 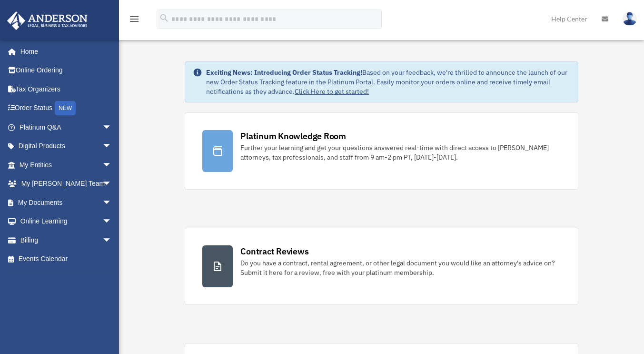 What do you see at coordinates (66, 202) in the screenshot?
I see `a: My Documentsarrow_drop_down` at bounding box center [66, 202].